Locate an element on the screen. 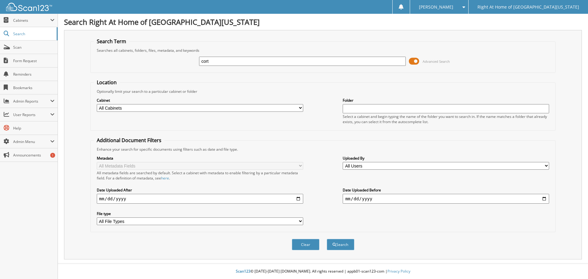 The height and width of the screenshot is (279, 588). label: Cabinet is located at coordinates (200, 100).